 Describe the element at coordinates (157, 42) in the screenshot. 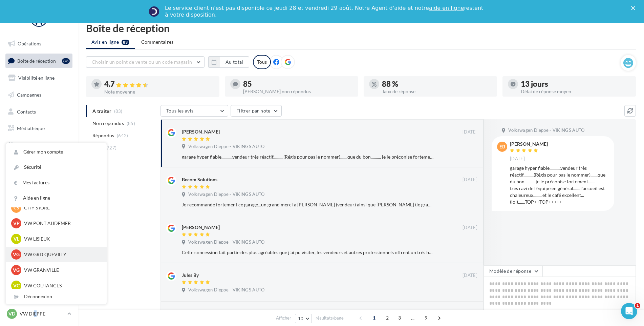

I see `span: Commentaires` at that location.